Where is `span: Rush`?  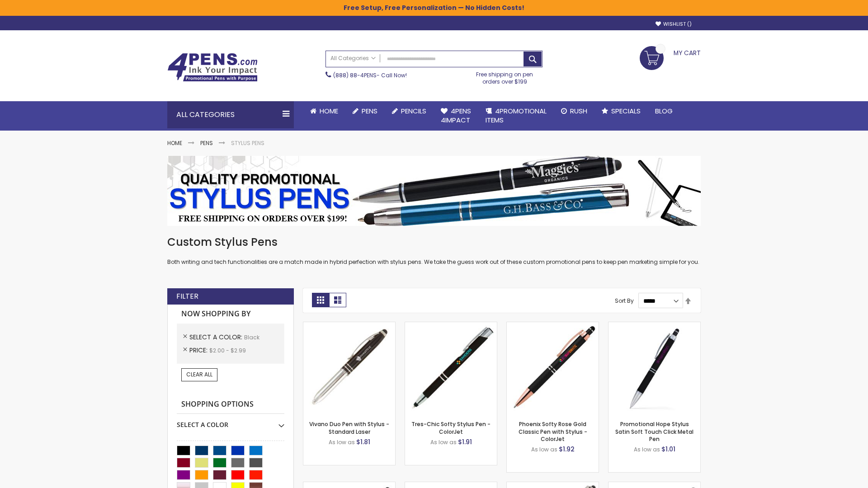 span: Rush is located at coordinates (579, 111).